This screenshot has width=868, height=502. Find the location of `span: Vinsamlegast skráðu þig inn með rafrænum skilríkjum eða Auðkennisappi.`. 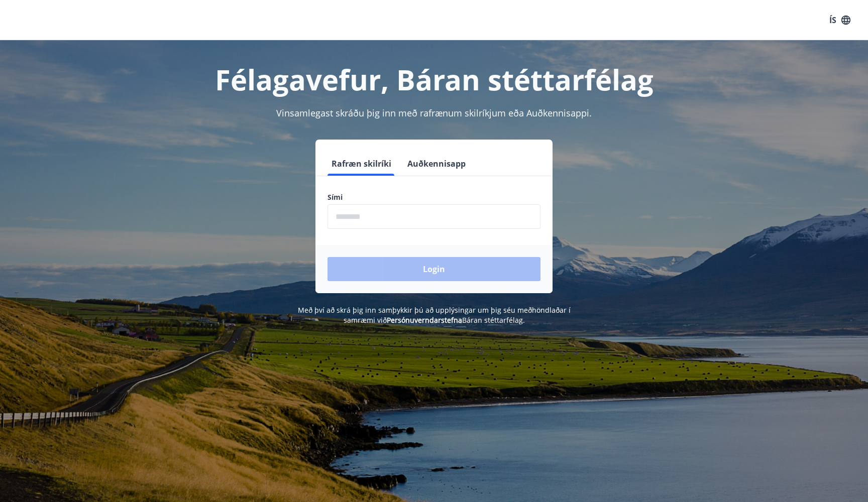

span: Vinsamlegast skráðu þig inn með rafrænum skilríkjum eða Auðkennisappi. is located at coordinates (434, 113).